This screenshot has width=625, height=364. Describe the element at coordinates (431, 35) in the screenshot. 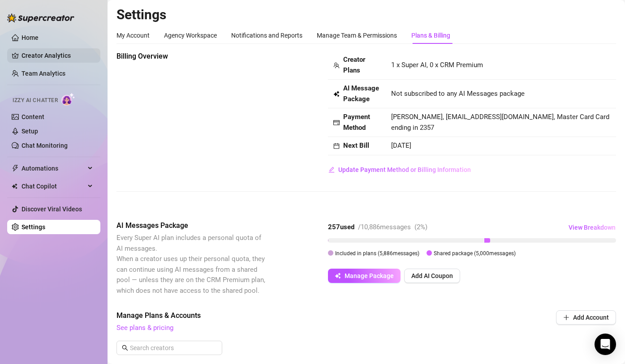

I see `div: Plans & Billing` at that location.